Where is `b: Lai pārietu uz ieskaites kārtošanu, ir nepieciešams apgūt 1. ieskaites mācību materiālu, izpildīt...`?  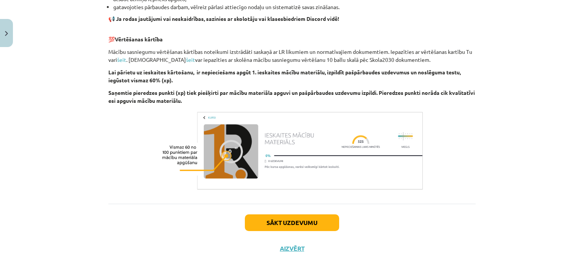 b: Lai pārietu uz ieskaites kārtošanu, ir nepieciešams apgūt 1. ieskaites mācību materiālu, izpildīt... is located at coordinates (284, 76).